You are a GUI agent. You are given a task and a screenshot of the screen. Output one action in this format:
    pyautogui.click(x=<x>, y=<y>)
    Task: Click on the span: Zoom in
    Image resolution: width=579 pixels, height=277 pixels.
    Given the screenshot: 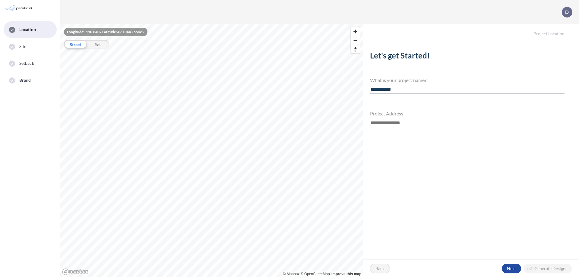 What is the action you would take?
    pyautogui.click(x=355, y=31)
    